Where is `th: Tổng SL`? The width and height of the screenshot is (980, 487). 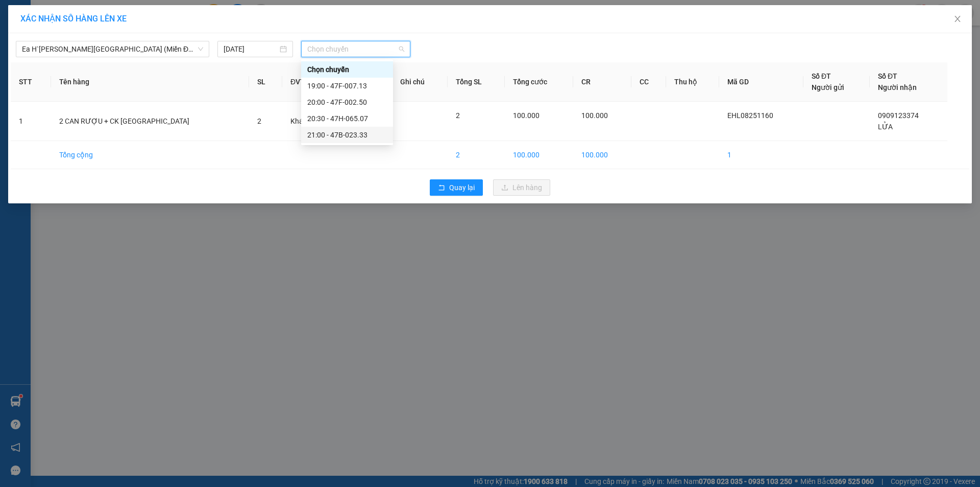
th: Tổng SL is located at coordinates (476, 82).